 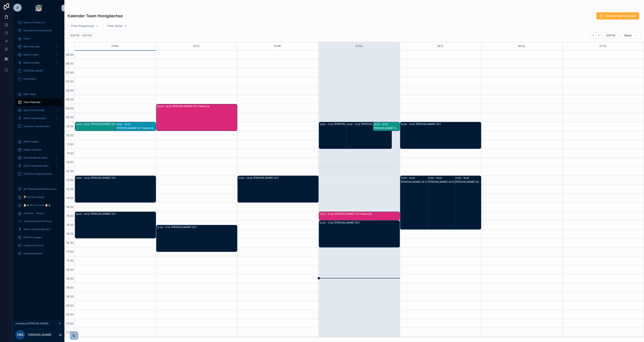 What do you see at coordinates (603, 46) in the screenshot?
I see `button: 07 So.` at bounding box center [603, 46].